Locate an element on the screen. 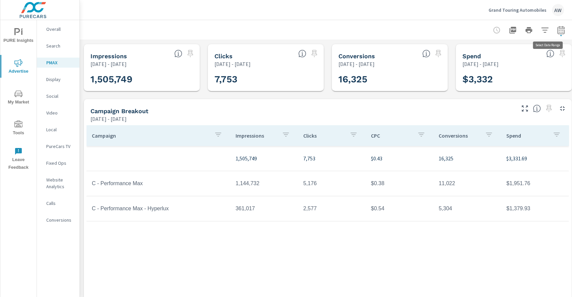 The width and height of the screenshot is (572, 297). p: Search is located at coordinates (60, 46).